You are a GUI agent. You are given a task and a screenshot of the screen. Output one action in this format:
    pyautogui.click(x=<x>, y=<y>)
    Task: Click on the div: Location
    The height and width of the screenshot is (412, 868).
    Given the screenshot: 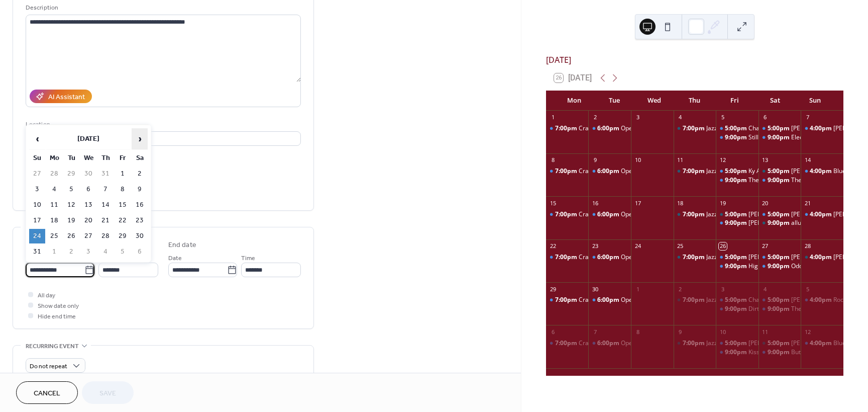 What is the action you would take?
    pyautogui.click(x=162, y=124)
    